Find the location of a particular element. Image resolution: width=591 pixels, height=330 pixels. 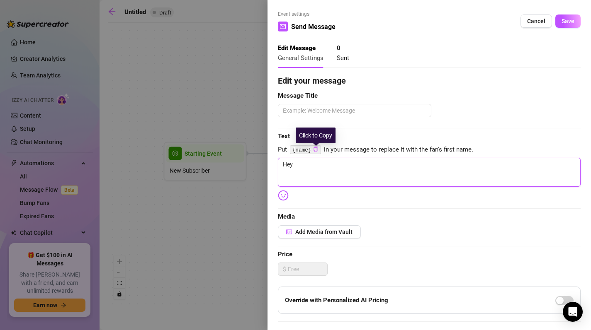

strong: Message Title is located at coordinates (298, 96).